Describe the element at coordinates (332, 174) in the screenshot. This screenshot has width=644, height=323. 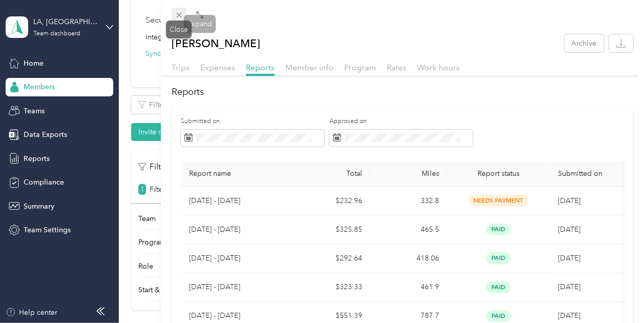
I see `div: Total` at that location.